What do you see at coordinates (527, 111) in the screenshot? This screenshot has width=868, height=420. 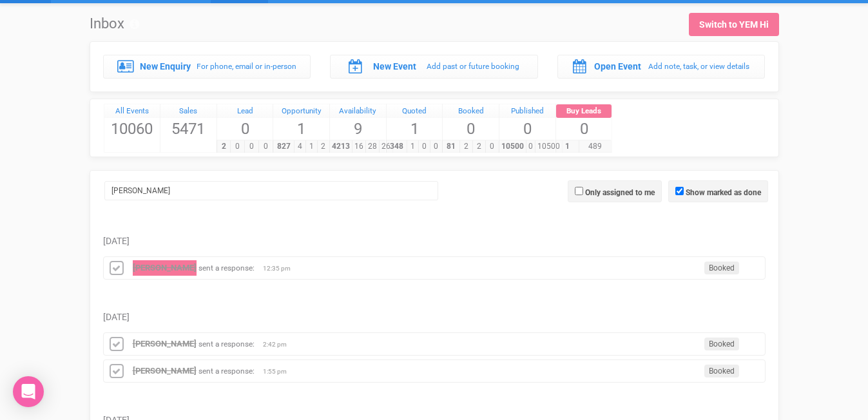 I see `div: Published` at bounding box center [527, 111].